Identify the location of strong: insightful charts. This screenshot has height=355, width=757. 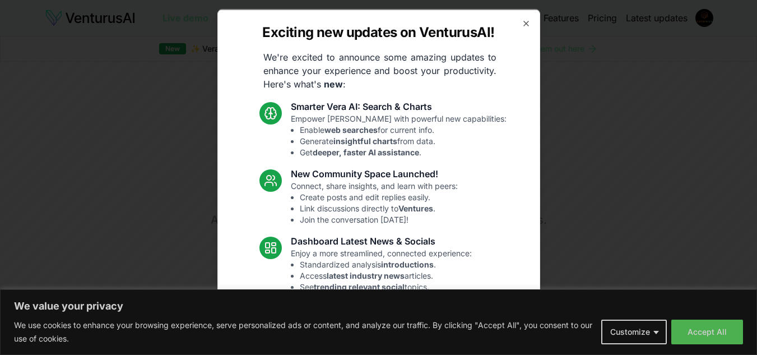
(365, 140).